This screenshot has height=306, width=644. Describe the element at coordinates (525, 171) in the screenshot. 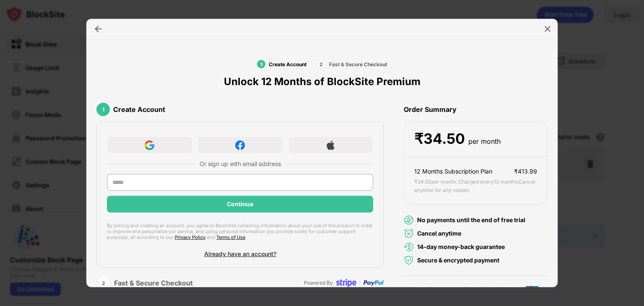

I see `div: ₹ 413.99` at that location.